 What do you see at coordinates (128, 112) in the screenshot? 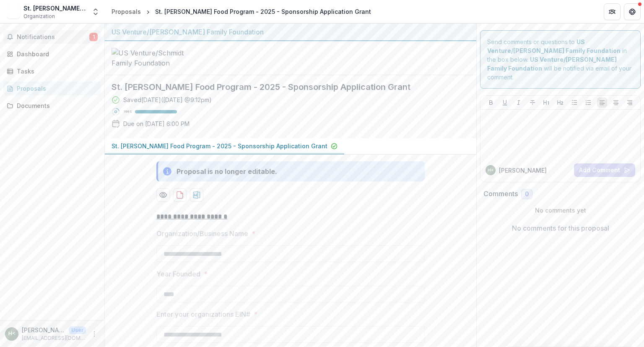
I see `p: 100 %` at bounding box center [128, 112].